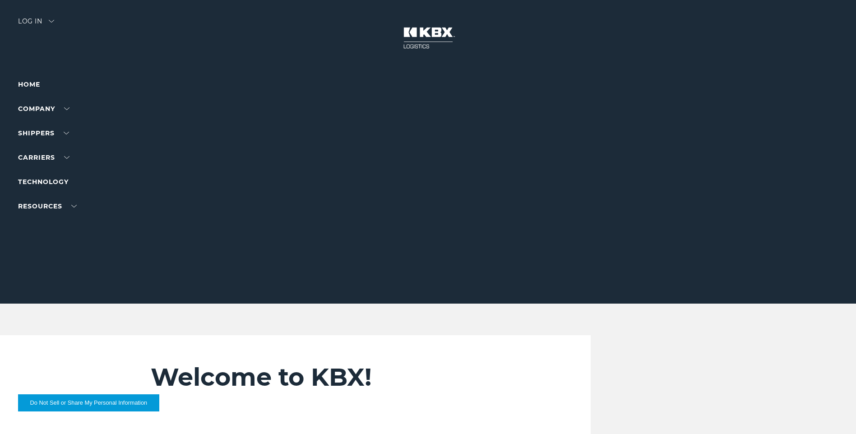  What do you see at coordinates (88, 403) in the screenshot?
I see `button: Do Not Sell or Share My Personal Information` at bounding box center [88, 403].